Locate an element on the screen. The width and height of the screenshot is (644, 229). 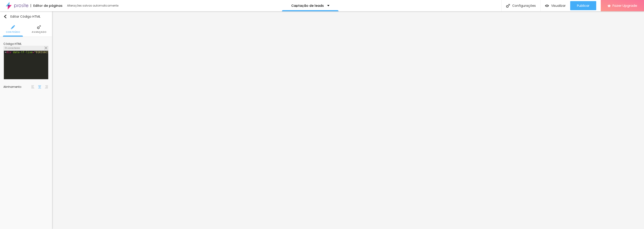
span: Conteúdo is located at coordinates (13, 32).